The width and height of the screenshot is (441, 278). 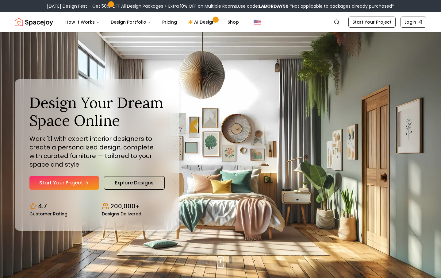 I want to click on a: Explore Designs, so click(x=134, y=183).